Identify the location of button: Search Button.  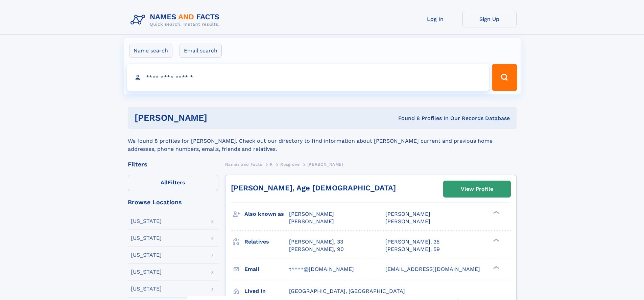
(504, 77).